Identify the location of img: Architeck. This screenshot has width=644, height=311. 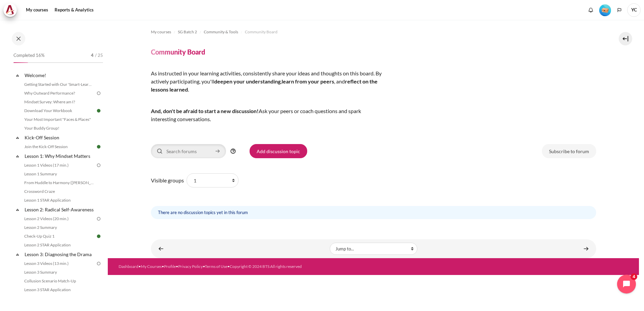
(10, 10).